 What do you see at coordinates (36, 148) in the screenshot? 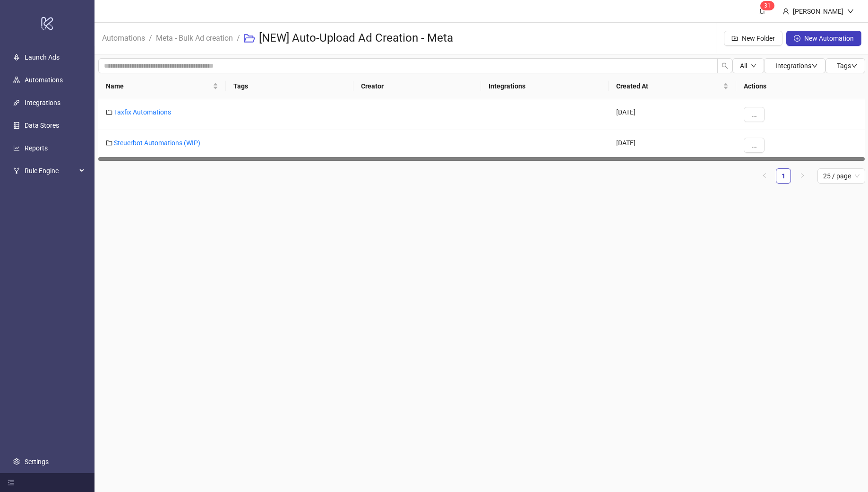
I see `a: Reports` at bounding box center [36, 148].